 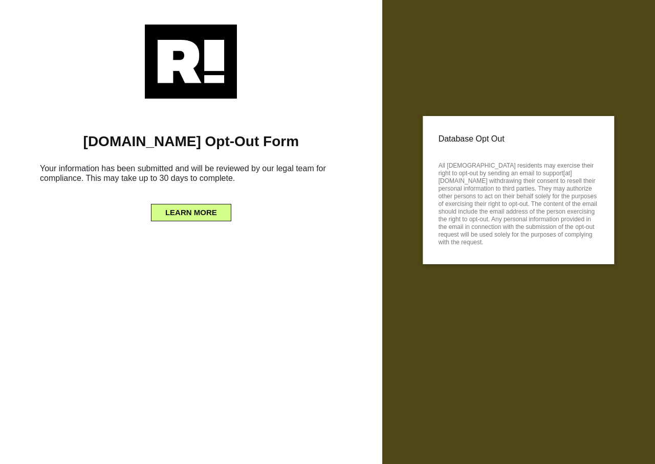 What do you see at coordinates (191, 175) in the screenshot?
I see `h6: Your information has been submitted and will be reviewed by our legal team for compliance. This m...` at bounding box center [191, 175].